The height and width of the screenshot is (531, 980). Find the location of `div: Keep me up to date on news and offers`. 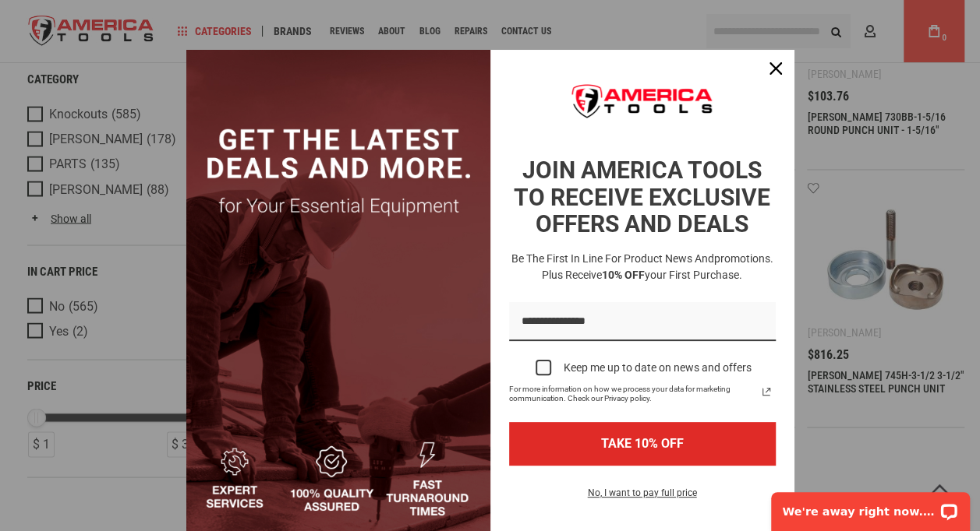

div: Keep me up to date on news and offers is located at coordinates (657, 368).